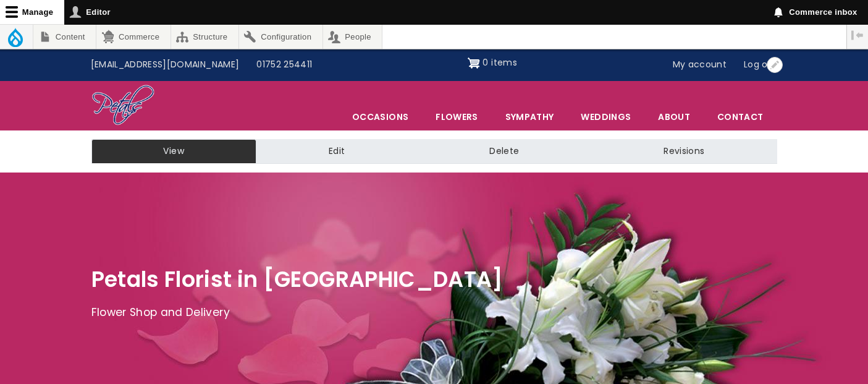 The height and width of the screenshot is (384, 868). I want to click on a: 01752 254411, so click(284, 65).